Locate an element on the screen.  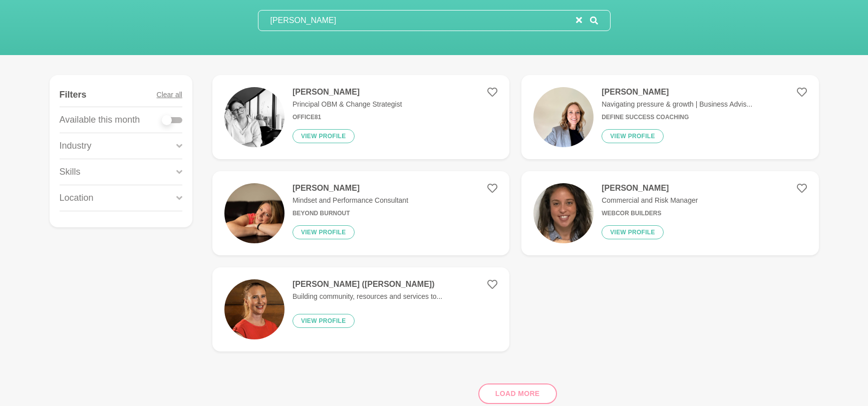
img: 4eec38d89177ec50201c9b86d19ad92b613db66a-1000x667.jpg is located at coordinates (255, 213).